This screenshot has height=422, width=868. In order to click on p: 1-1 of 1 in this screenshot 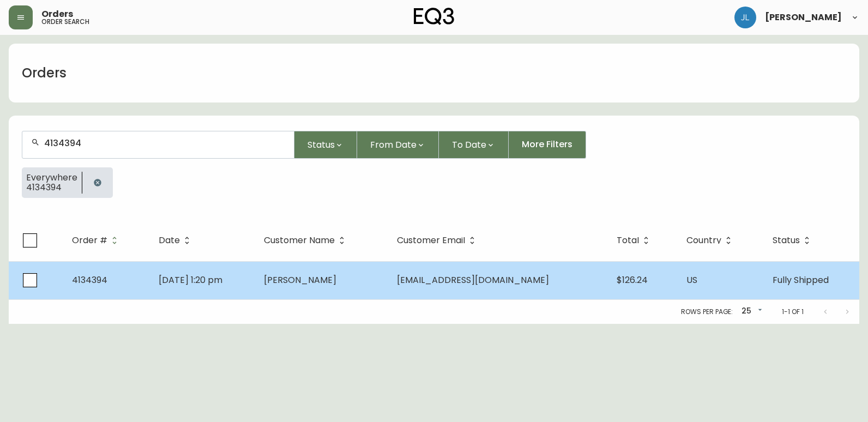, I will do `click(792, 311)`.